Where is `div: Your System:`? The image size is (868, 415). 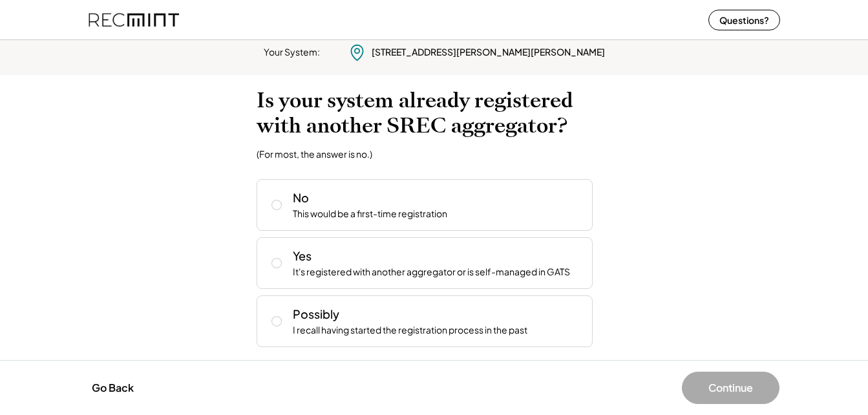
div: Your System: is located at coordinates (291, 53).